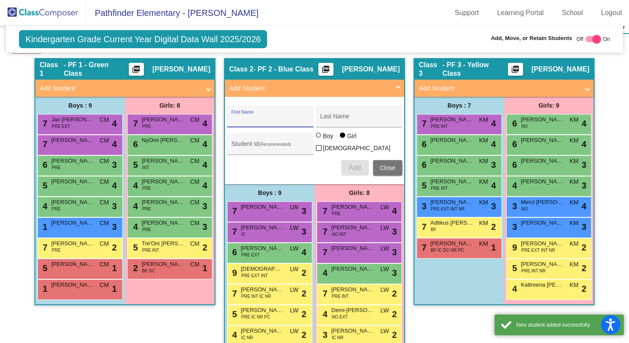 The height and width of the screenshot is (343, 629). What do you see at coordinates (433, 230) in the screenshot?
I see `span: BF` at bounding box center [433, 230].